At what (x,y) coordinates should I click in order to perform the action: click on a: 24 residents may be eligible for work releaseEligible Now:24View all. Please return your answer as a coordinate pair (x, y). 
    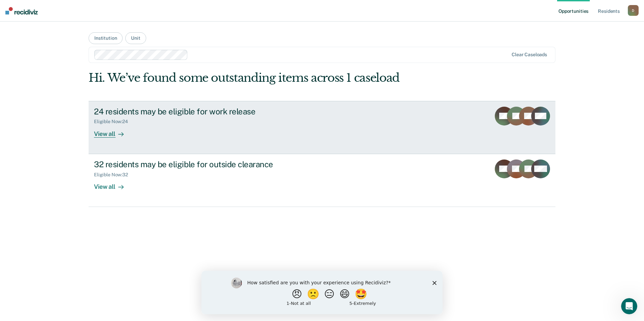
    Looking at the image, I should click on (322, 128).